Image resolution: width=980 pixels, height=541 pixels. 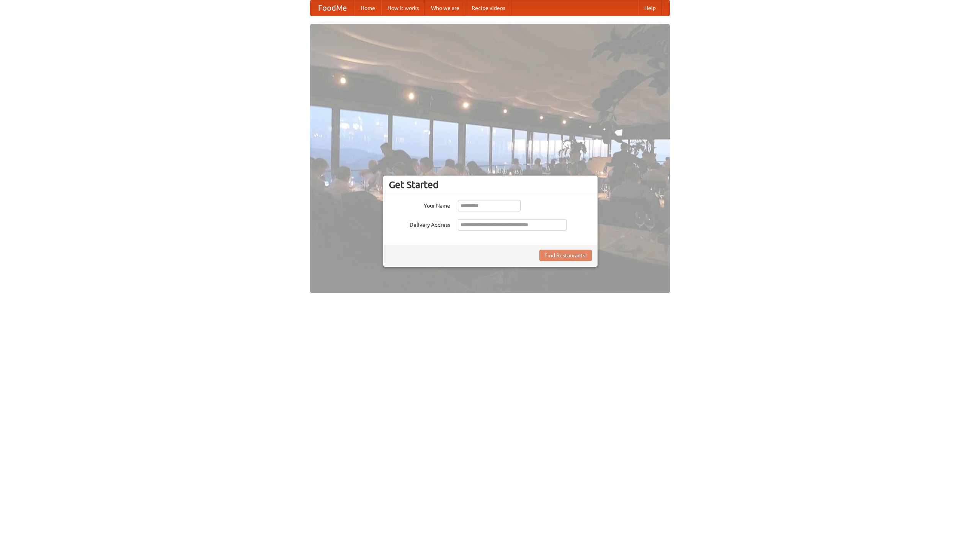 What do you see at coordinates (489, 8) in the screenshot?
I see `a: Recipe videos` at bounding box center [489, 8].